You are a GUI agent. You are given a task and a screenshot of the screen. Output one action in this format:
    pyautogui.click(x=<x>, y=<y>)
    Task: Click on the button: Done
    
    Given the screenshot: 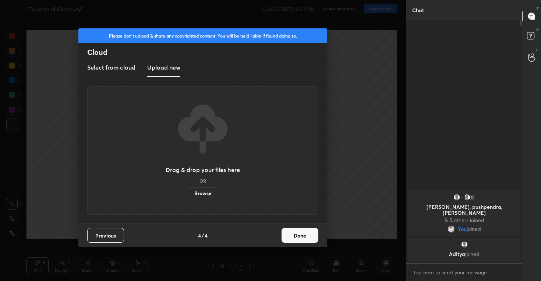 What is the action you would take?
    pyautogui.click(x=300, y=235)
    